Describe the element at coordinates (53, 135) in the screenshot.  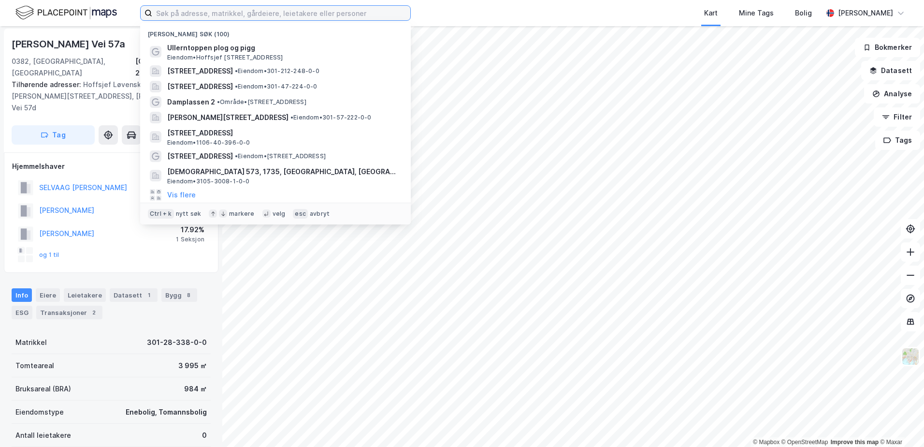
I see `button: Tag` at that location.